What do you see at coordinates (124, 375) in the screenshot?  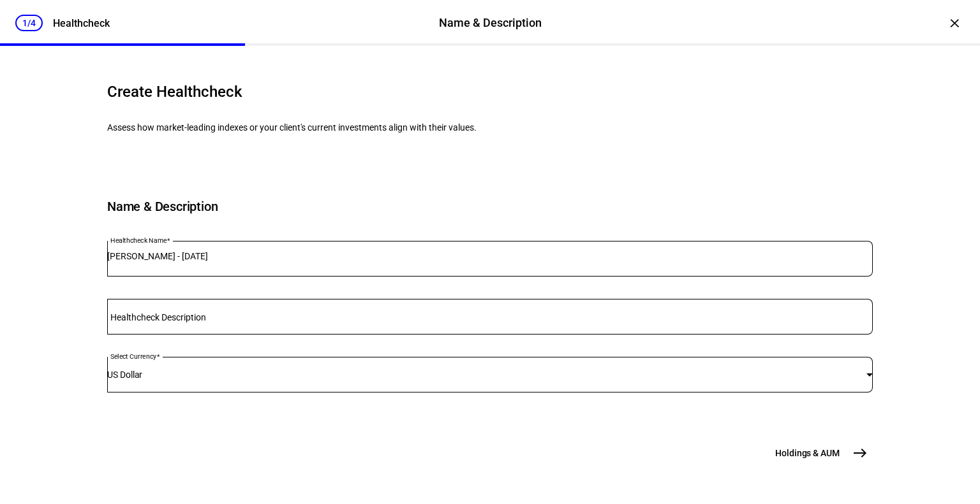 I see `span: US Dollar` at bounding box center [124, 375].